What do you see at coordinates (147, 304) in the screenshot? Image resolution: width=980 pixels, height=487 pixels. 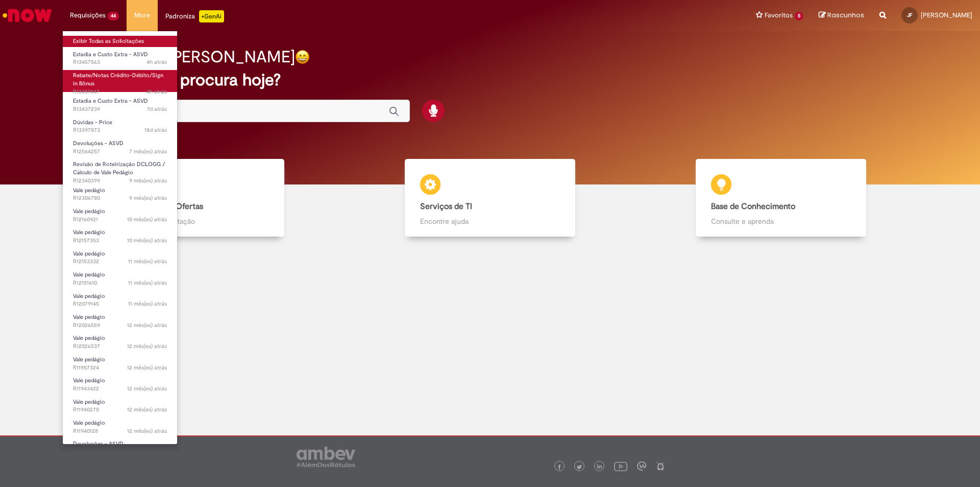 I see `time: 03/10/2024 09:29:36` at bounding box center [147, 304].